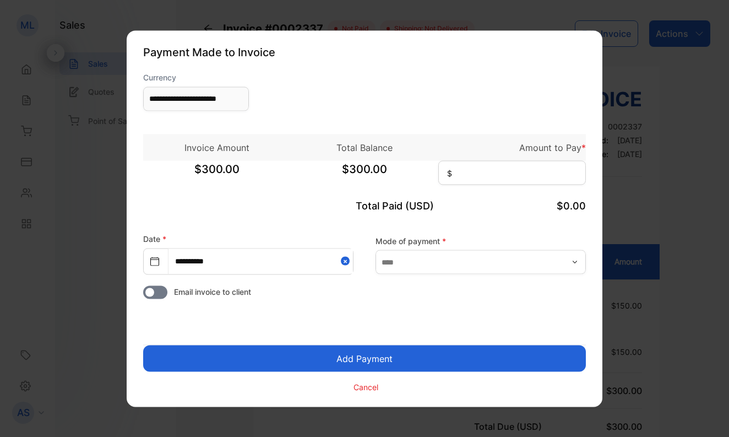 Image resolution: width=729 pixels, height=437 pixels. Describe the element at coordinates (365, 205) in the screenshot. I see `p: Total Paid (USD)` at that location.